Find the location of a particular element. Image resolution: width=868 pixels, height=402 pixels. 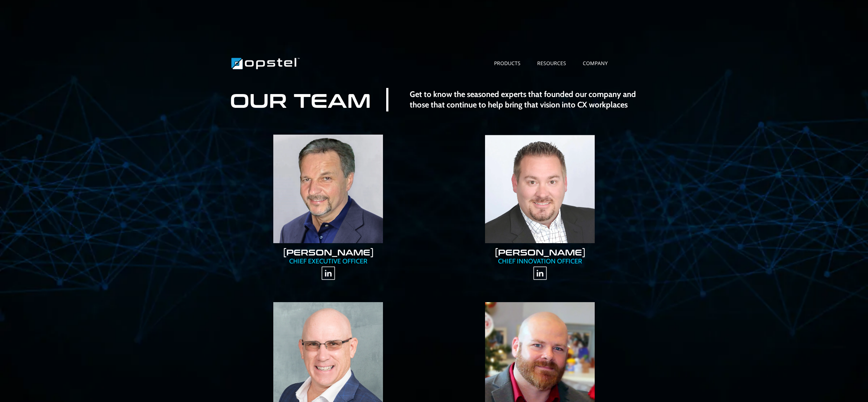

p: CHIEF EXECUTIVE OFFICER is located at coordinates (328, 261).